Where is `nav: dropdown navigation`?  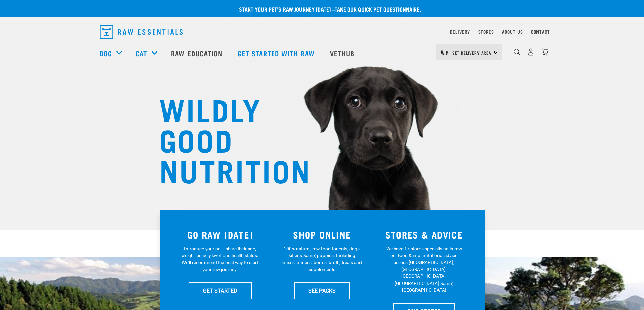
nav: dropdown navigation is located at coordinates (322, 32).